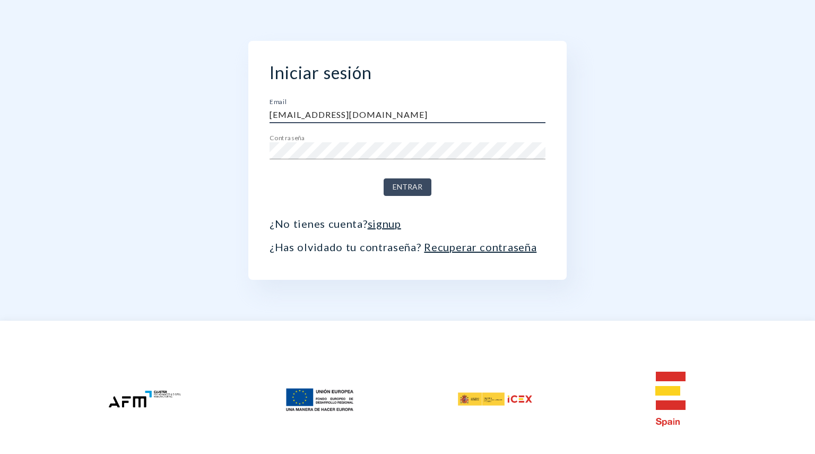 The width and height of the screenshot is (815, 454). What do you see at coordinates (320, 399) in the screenshot?
I see `img: feder` at bounding box center [320, 399].